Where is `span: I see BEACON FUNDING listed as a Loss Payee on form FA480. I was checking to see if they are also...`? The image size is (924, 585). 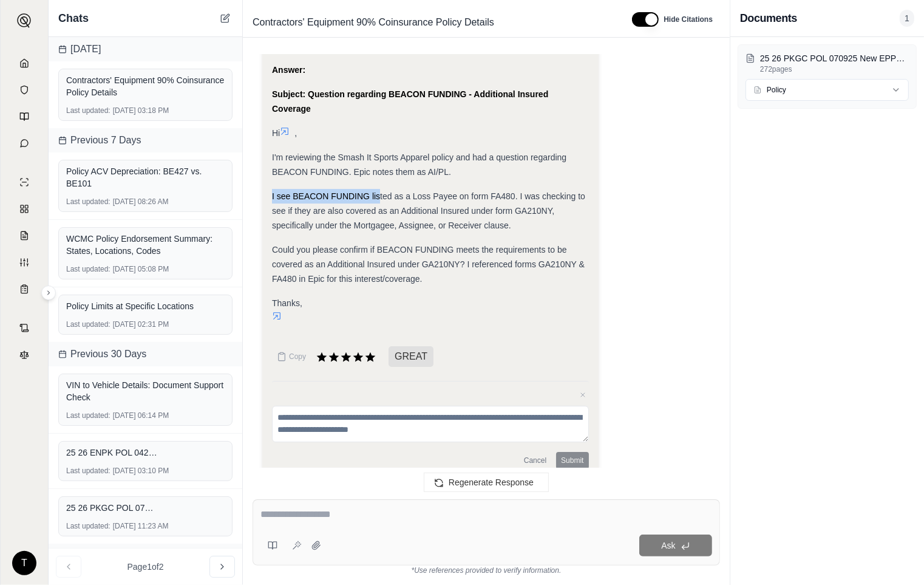
span: I see BEACON FUNDING listed as a Loss Payee on form FA480. I was checking to see if they are also... is located at coordinates (428, 211).